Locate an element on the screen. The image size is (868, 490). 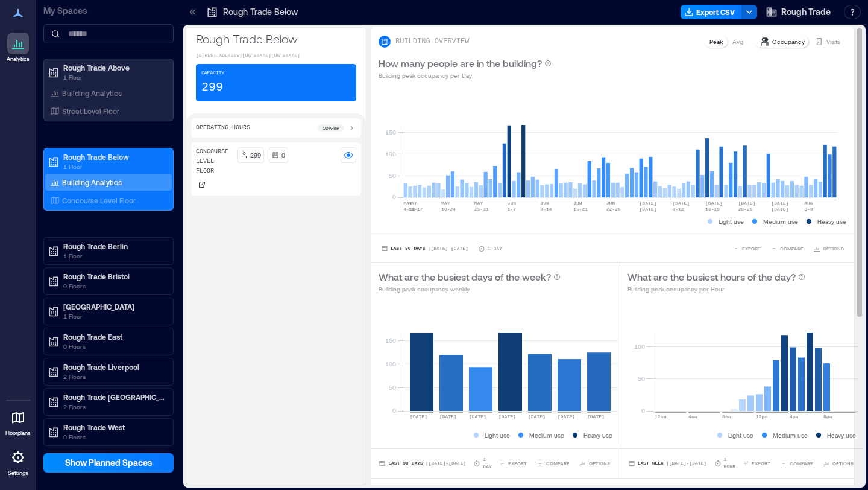
span: Show Planned Spaces is located at coordinates (108, 463).